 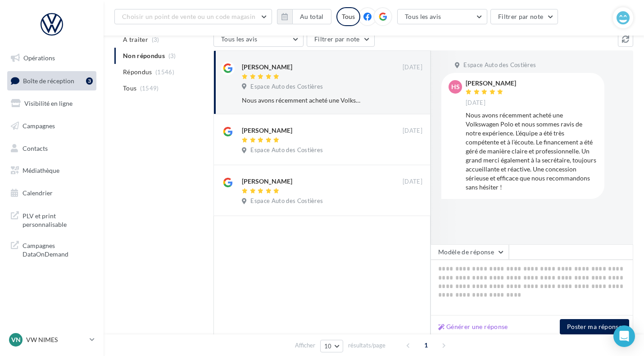 I want to click on span: Campagnes DataOnDemand, so click(x=58, y=249).